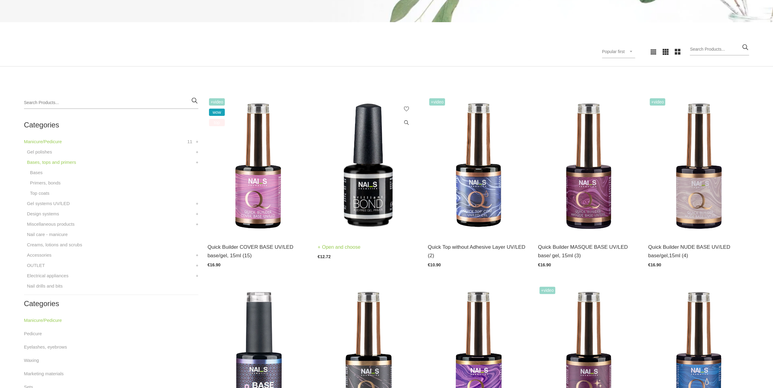  Describe the element at coordinates (48, 276) in the screenshot. I see `a: Electrical appliances` at that location.